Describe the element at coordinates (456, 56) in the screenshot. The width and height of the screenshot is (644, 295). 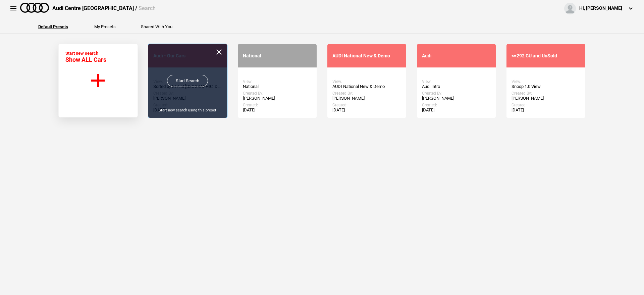
I see `div: Audi` at that location.